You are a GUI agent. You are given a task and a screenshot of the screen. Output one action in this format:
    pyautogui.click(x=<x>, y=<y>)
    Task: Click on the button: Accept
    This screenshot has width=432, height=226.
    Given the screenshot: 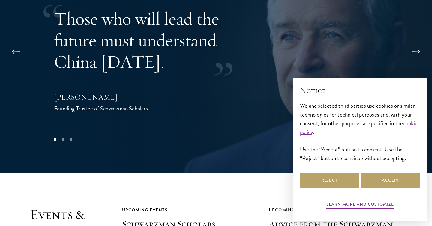 What is the action you would take?
    pyautogui.click(x=391, y=181)
    